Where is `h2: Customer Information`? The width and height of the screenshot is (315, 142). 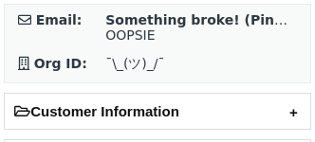
h2: Customer Information is located at coordinates (157, 111).